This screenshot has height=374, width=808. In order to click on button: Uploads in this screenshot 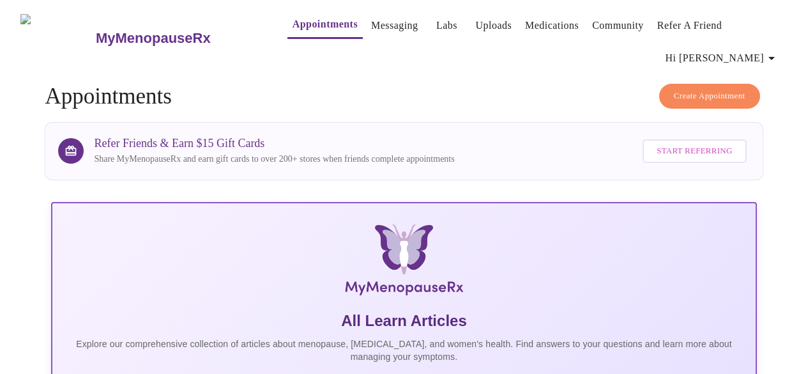, I will do `click(494, 26)`.